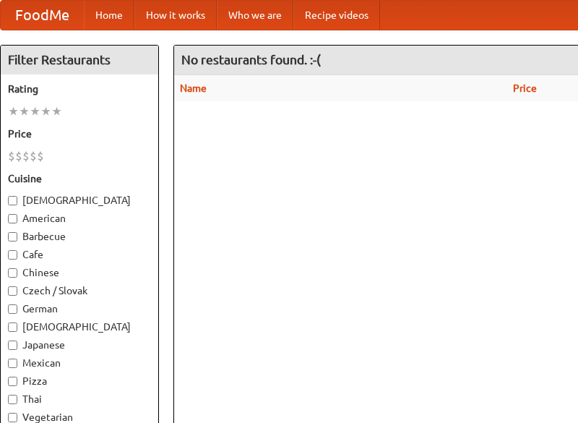 The image size is (578, 423). I want to click on label: German, so click(79, 308).